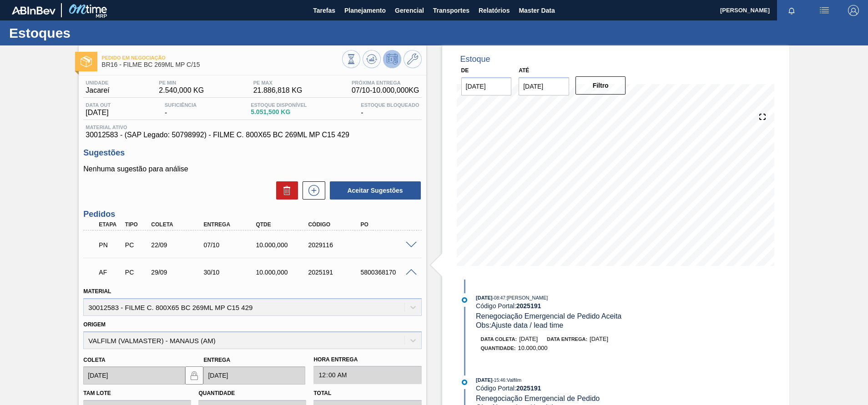  I want to click on div: Tipo, so click(137, 224).